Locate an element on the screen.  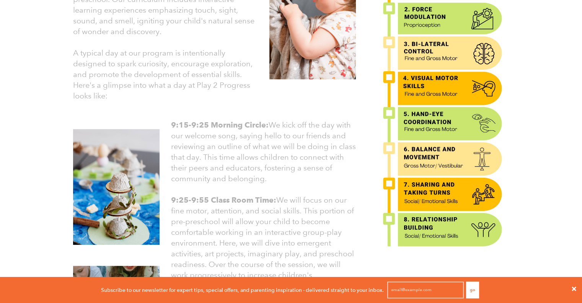
font: We kick off the day with our welcome song, saying hello to our friends and reviewing an outline o... is located at coordinates (263, 151).